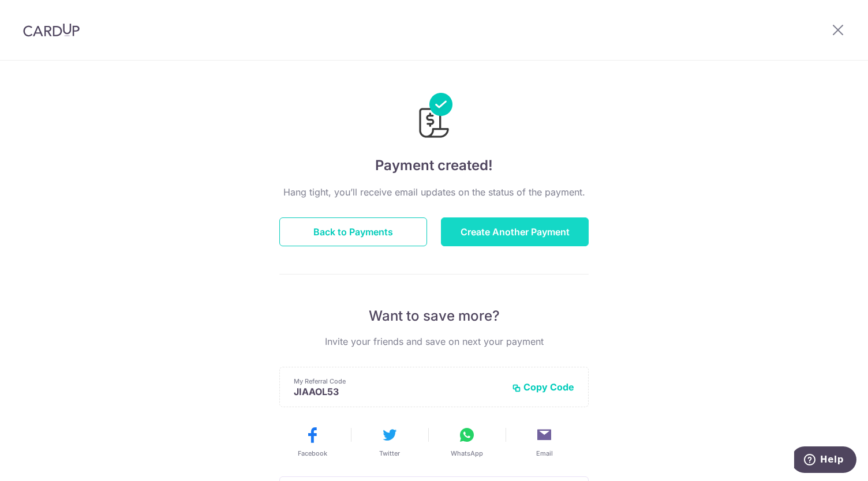 The image size is (868, 481). I want to click on span: Email, so click(545, 453).